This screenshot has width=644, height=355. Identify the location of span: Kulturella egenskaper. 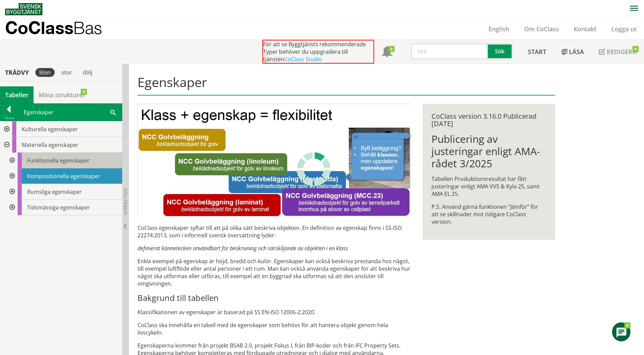
(50, 129).